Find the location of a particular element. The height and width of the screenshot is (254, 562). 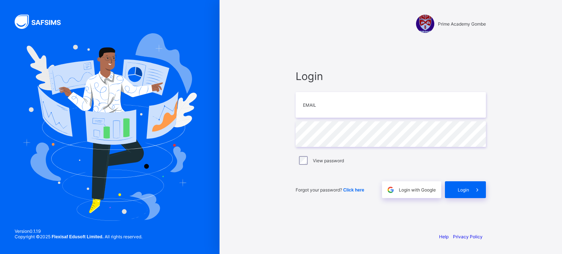

img: Hero Image is located at coordinates (110, 127).